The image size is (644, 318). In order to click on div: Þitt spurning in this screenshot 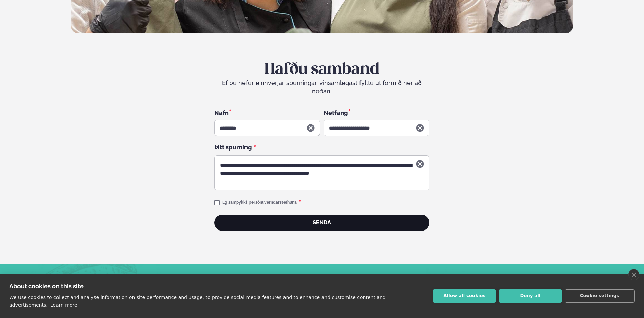, I will do `click(322, 148)`.